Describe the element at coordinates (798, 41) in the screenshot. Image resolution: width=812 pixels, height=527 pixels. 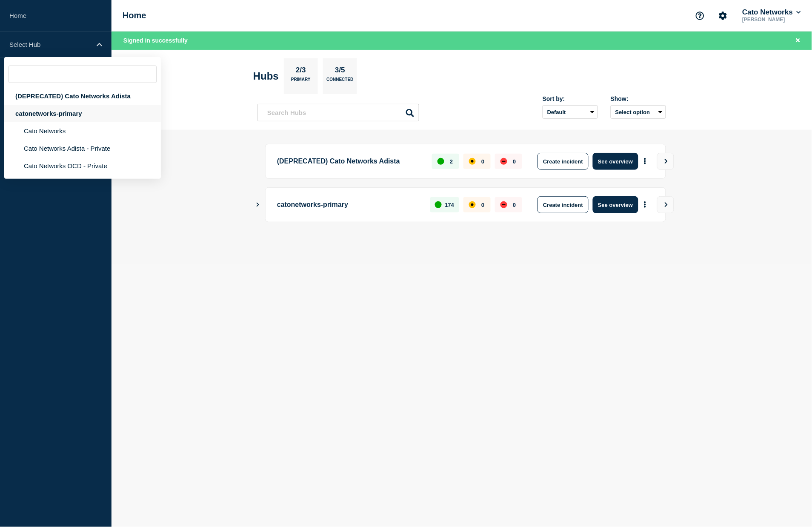
I see `button: Close banner` at that location.